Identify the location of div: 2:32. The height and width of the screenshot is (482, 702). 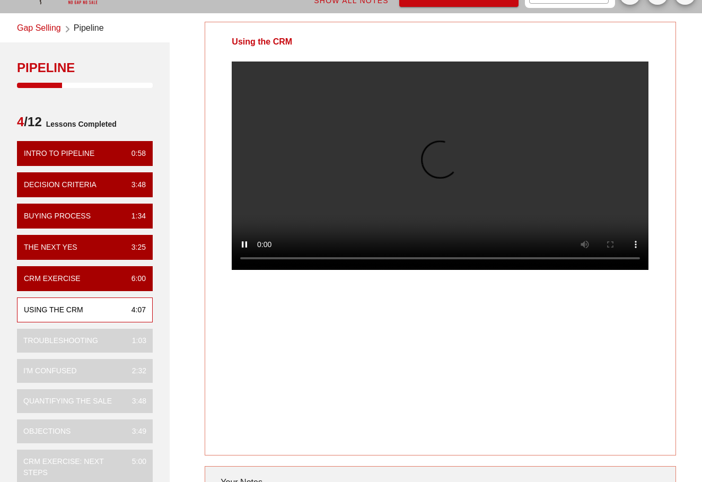
(135, 371).